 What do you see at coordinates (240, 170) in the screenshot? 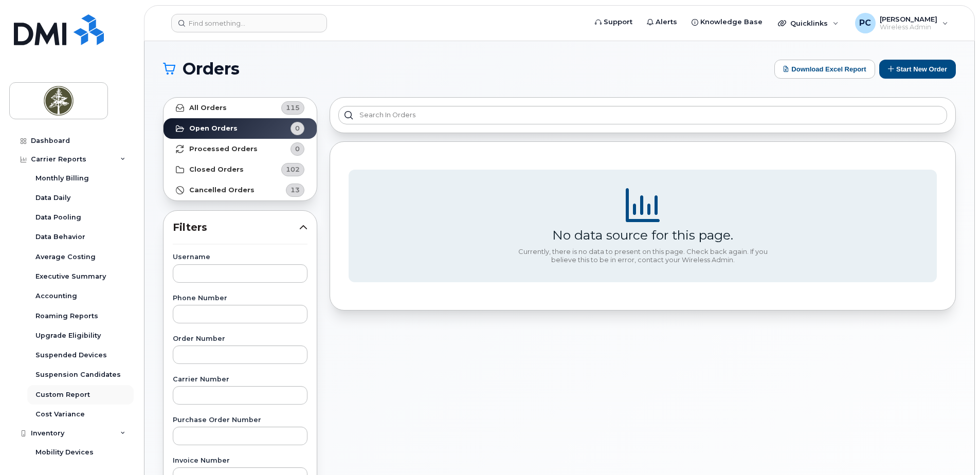
I see `a: Closed Orders102` at bounding box center [240, 170].